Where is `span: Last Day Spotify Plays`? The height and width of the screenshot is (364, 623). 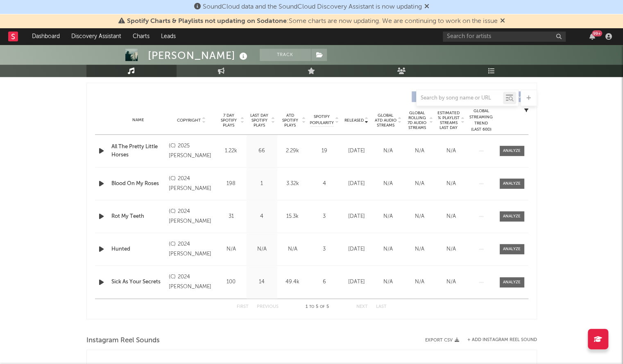
span: Last Day Spotify Plays is located at coordinates (259, 120).